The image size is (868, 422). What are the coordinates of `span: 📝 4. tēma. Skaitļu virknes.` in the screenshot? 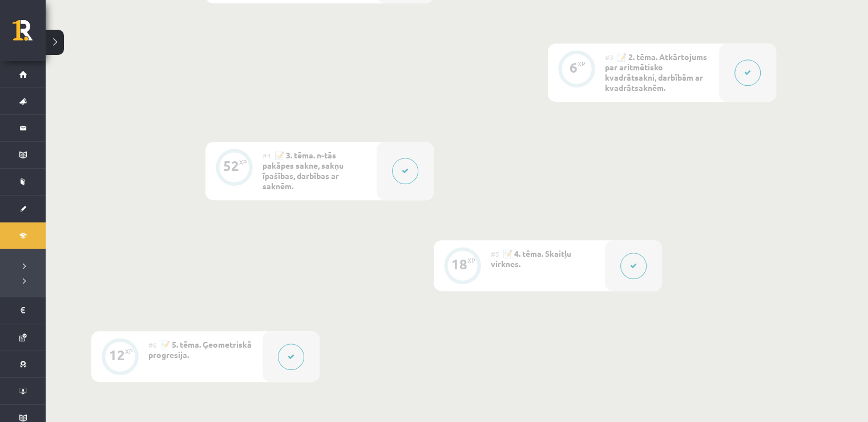 It's located at (531, 258).